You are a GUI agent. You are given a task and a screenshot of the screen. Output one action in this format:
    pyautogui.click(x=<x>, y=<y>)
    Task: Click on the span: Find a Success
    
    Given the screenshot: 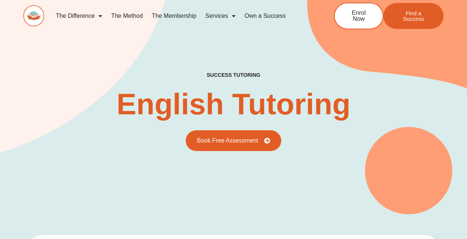 What is the action you would take?
    pyautogui.click(x=413, y=16)
    